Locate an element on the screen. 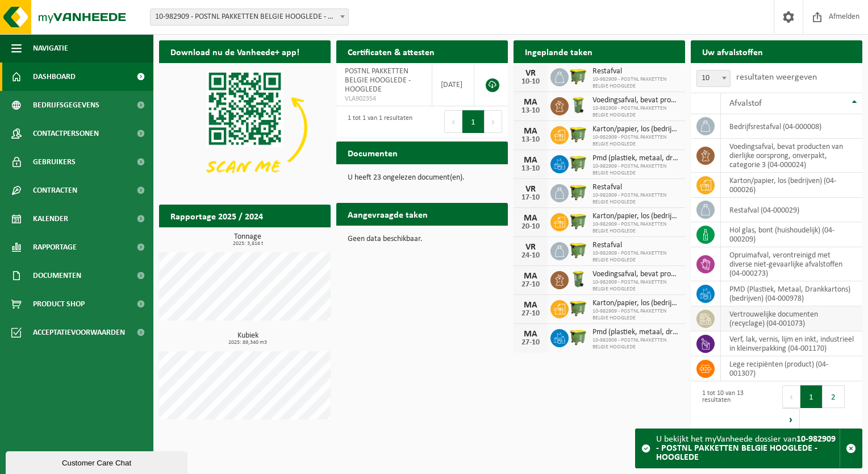 This screenshot has width=868, height=474. td: verf, lak, vernis, lijm en inkt, industrieel in kleinverpakking (04-001170) is located at coordinates (791, 344).